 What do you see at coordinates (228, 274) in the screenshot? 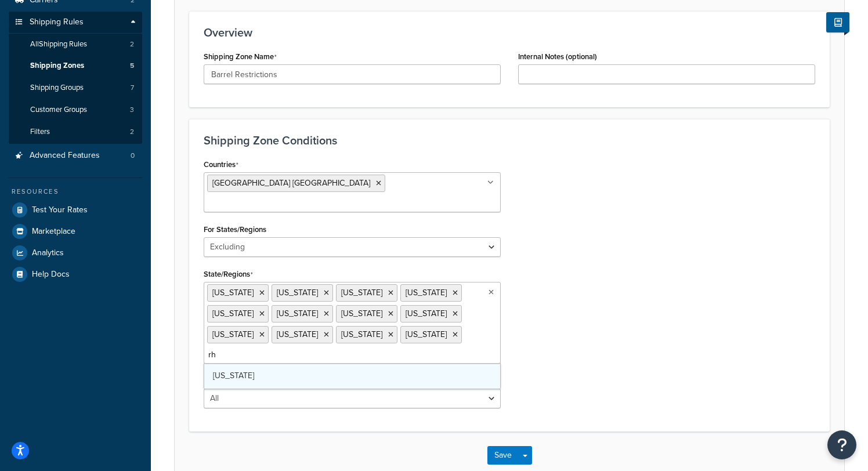
I see `label: State/Regions` at bounding box center [228, 274].